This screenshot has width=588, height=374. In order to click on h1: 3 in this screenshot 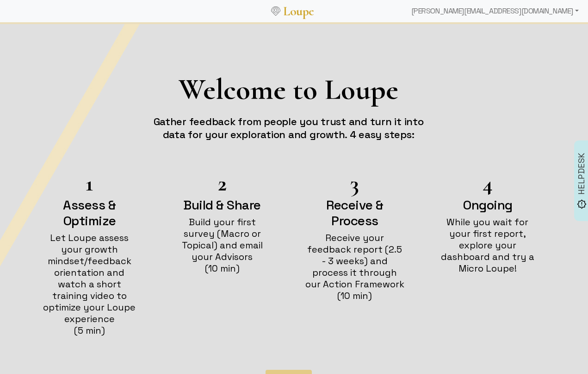, I will do `click(354, 183)`.